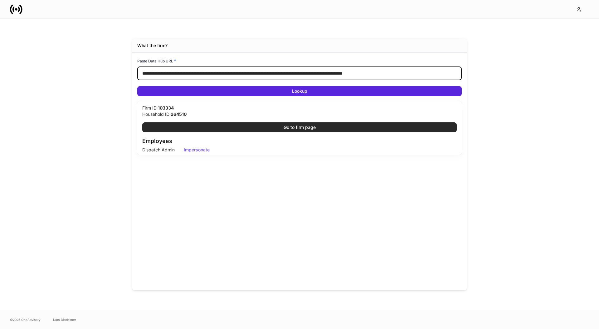 Image resolution: width=599 pixels, height=329 pixels. Describe the element at coordinates (299, 91) in the screenshot. I see `button: Lookup` at that location.